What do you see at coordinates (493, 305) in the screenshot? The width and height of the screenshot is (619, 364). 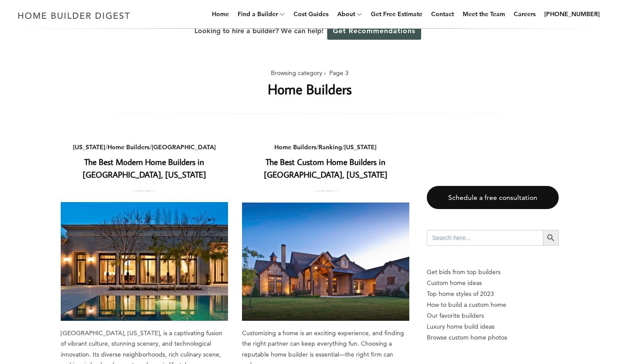 I see `p: How to build a custom home` at bounding box center [493, 305].